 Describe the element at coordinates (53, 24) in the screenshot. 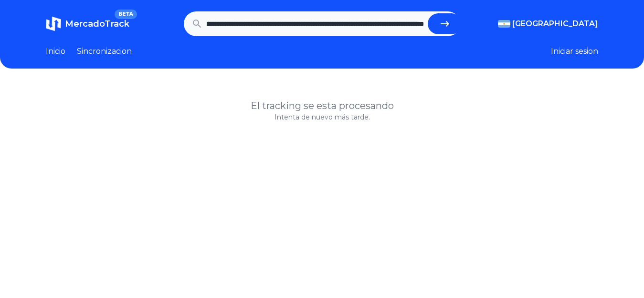

I see `img: MercadoTrack` at that location.